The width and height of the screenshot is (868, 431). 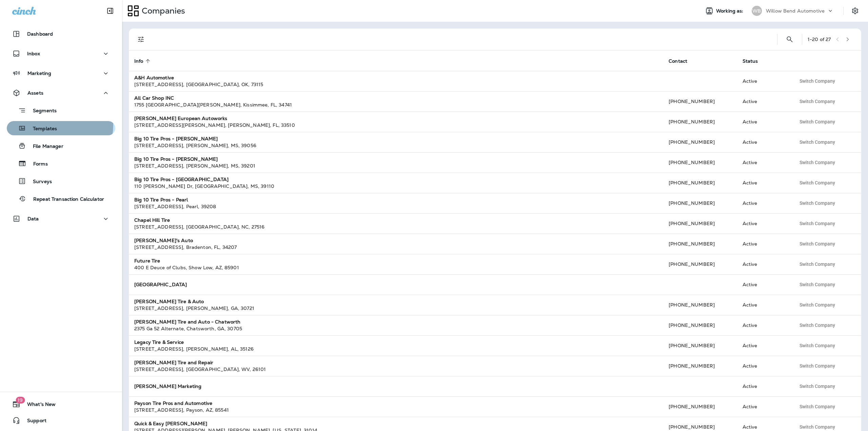 I want to click on button: Support, so click(x=61, y=420).